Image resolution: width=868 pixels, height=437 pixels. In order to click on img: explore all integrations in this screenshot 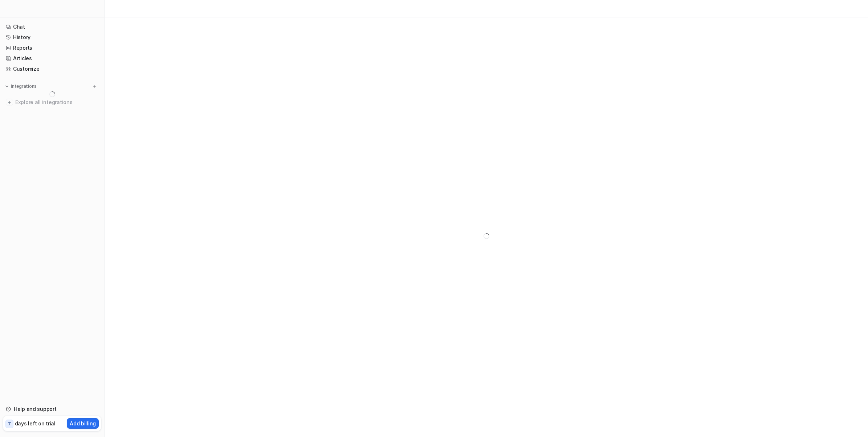, I will do `click(9, 103)`.